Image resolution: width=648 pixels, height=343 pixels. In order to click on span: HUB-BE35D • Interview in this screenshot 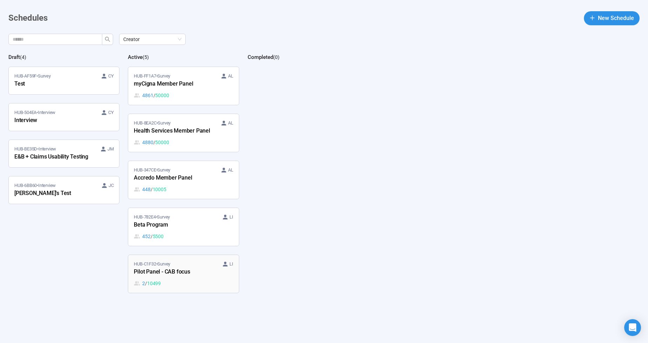, I will do `click(35, 149)`.